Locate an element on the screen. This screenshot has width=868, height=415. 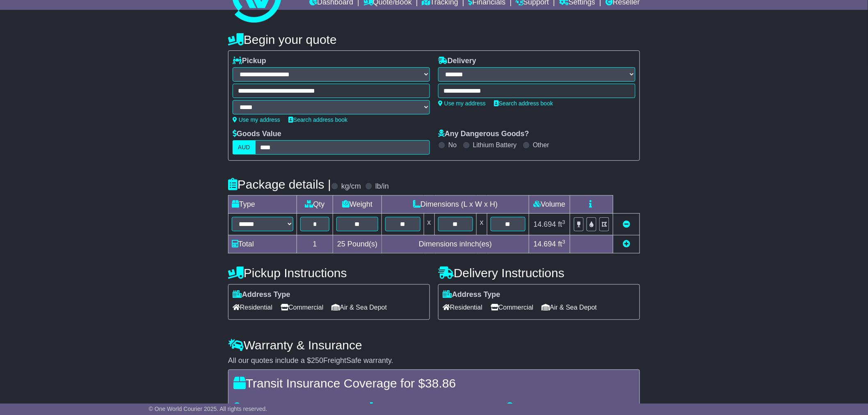
span: 25 is located at coordinates (341, 244).